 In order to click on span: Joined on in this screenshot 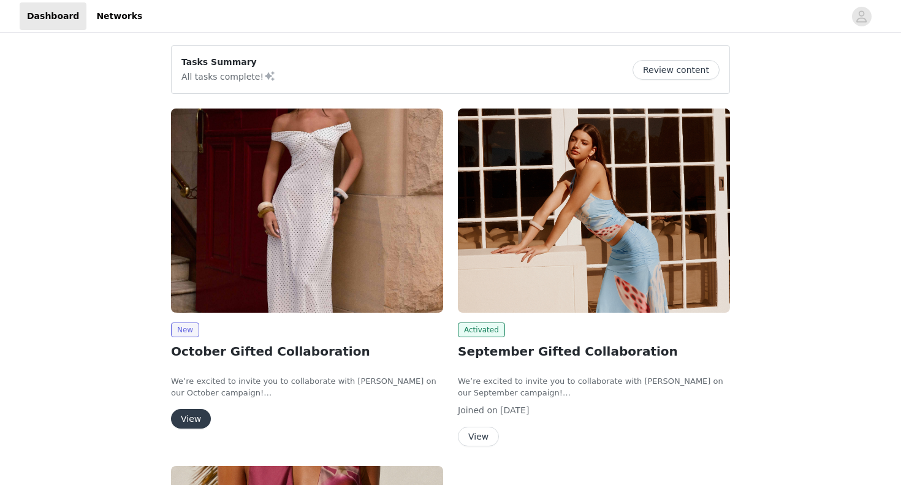, I will do `click(477, 410)`.